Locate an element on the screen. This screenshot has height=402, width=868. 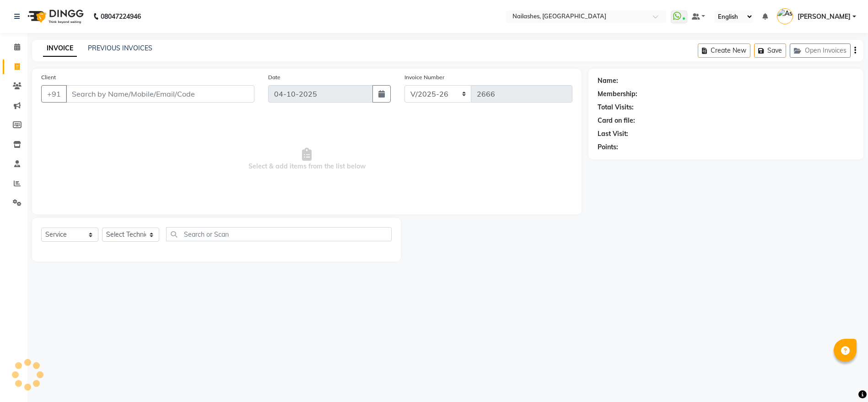
a: INVOICE is located at coordinates (60, 48).